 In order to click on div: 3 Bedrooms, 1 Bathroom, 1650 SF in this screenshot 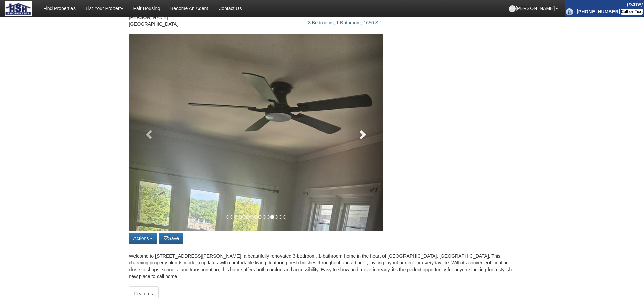, I will do `click(289, 20)`.